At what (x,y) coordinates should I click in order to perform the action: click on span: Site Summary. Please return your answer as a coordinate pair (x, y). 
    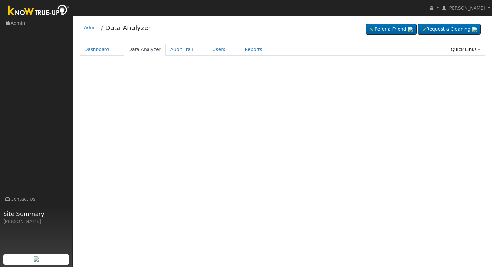
    Looking at the image, I should click on (36, 214).